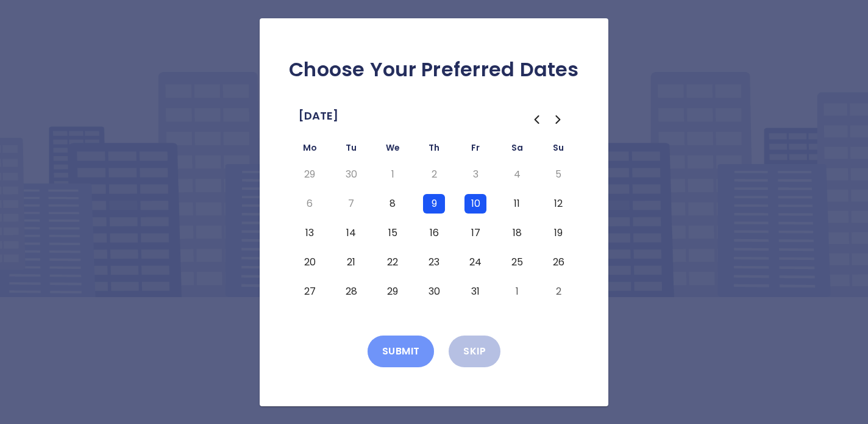 The image size is (868, 424). What do you see at coordinates (434, 150) in the screenshot?
I see `th: Thursday` at bounding box center [434, 150].